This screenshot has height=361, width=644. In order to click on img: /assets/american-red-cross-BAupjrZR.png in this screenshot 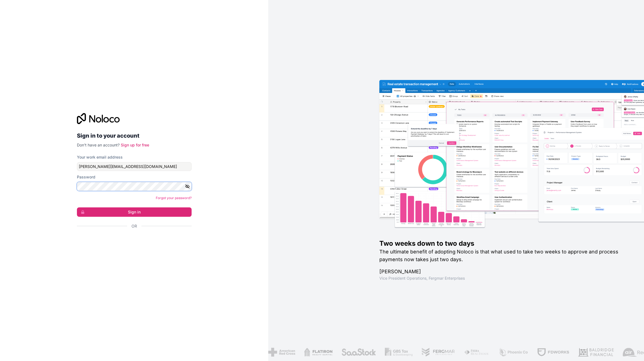, I will do `click(280, 352)`.